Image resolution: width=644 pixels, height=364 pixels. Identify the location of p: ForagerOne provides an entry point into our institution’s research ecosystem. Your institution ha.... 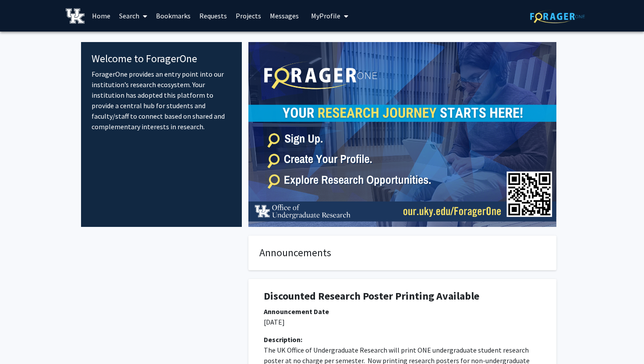
(161, 100).